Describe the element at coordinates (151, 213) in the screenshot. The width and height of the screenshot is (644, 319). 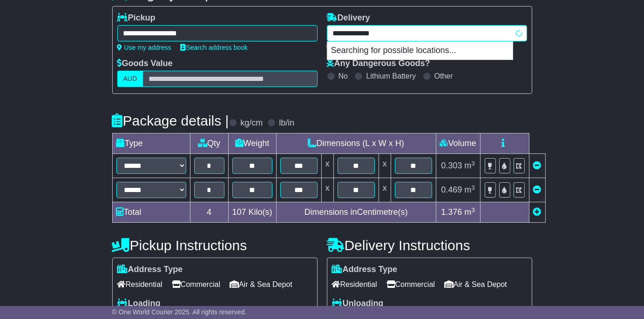
I see `td: Total` at that location.